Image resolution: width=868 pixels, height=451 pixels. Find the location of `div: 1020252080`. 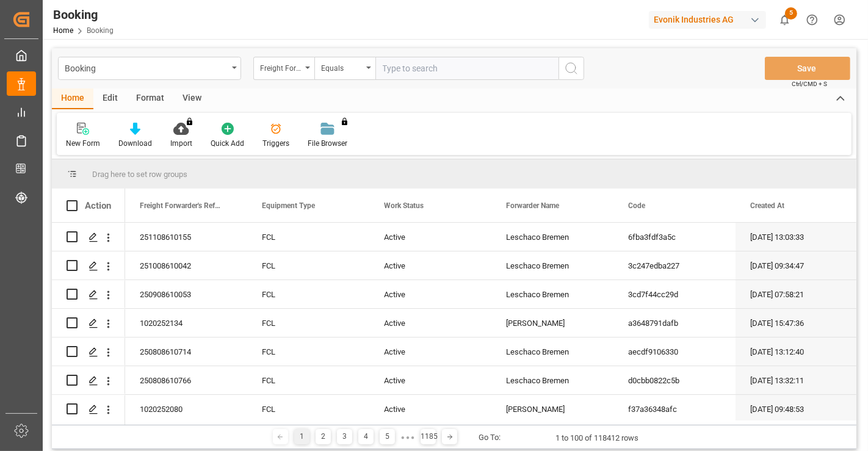

div: 1020252080 is located at coordinates (186, 409).